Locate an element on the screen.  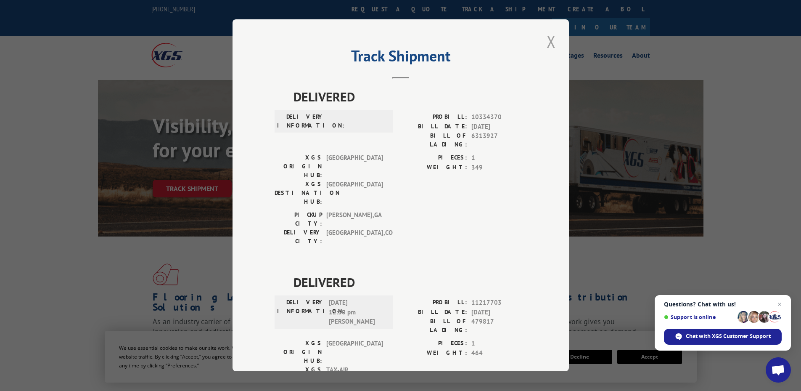
label: XGS DESTINATION HUB: is located at coordinates (298, 193).